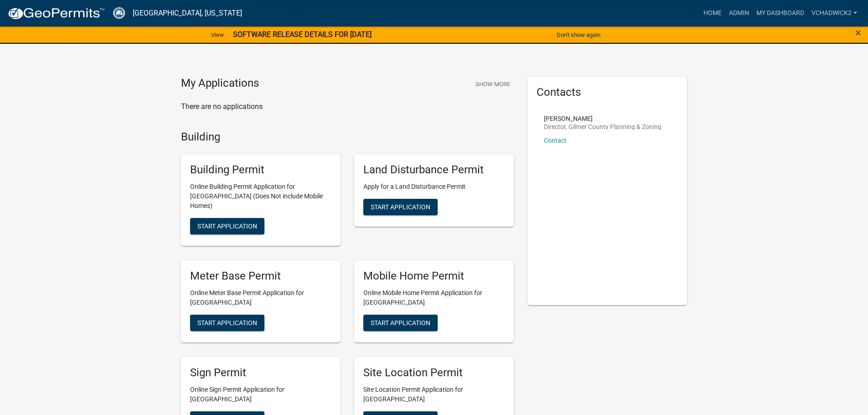 The width and height of the screenshot is (868, 415). I want to click on h5: Land Disturbance Permit, so click(434, 170).